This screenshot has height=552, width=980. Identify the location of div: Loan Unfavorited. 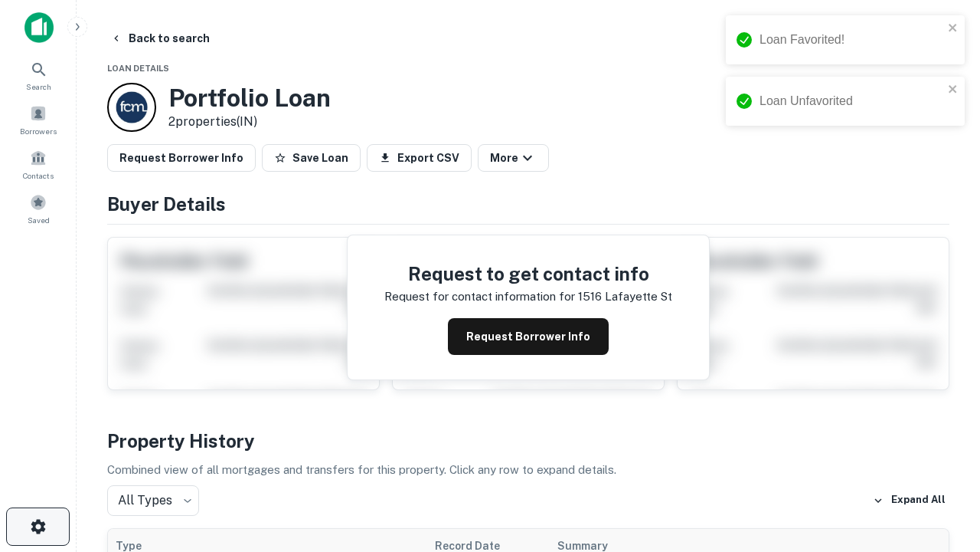
(852, 101).